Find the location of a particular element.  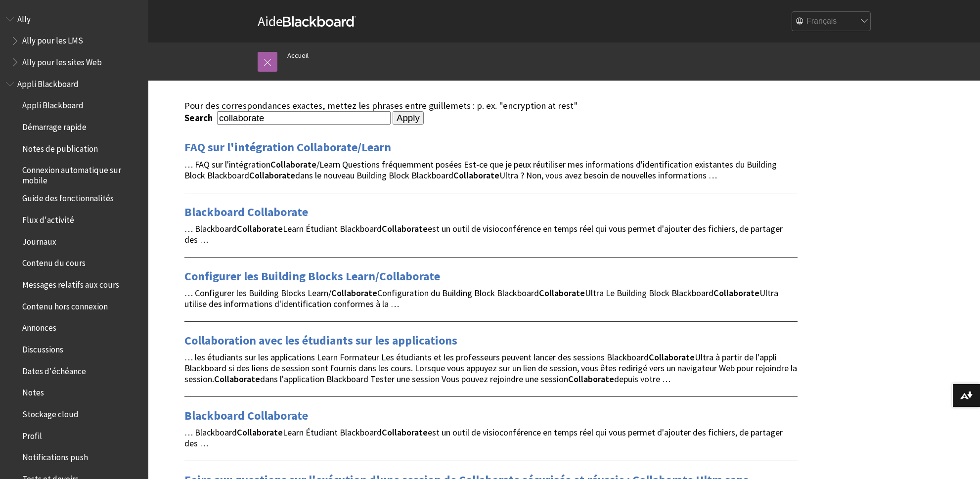

span: Contenu du cours is located at coordinates (54, 262).